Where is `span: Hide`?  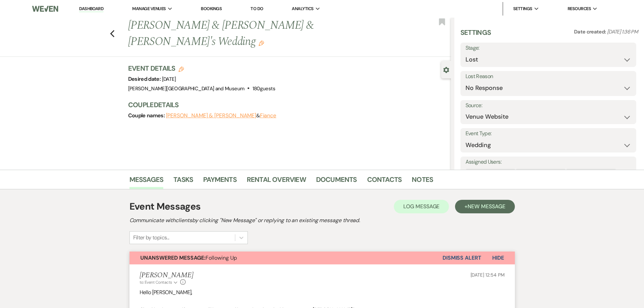
span: Hide is located at coordinates (498, 258).